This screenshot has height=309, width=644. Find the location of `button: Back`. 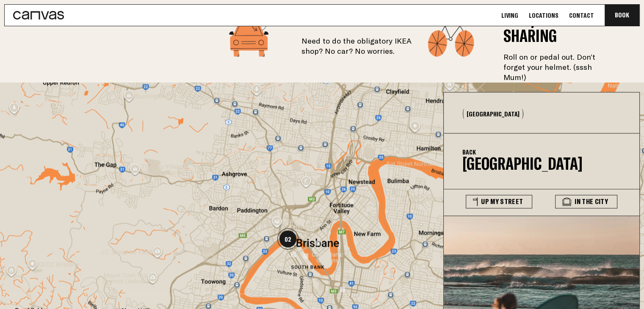

button: Back is located at coordinates (469, 152).